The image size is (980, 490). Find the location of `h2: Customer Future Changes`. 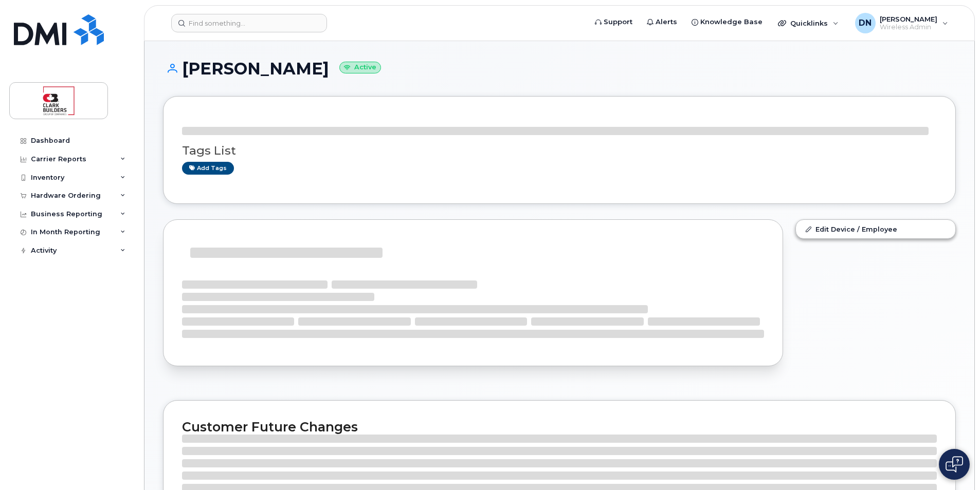

h2: Customer Future Changes is located at coordinates (560, 427).